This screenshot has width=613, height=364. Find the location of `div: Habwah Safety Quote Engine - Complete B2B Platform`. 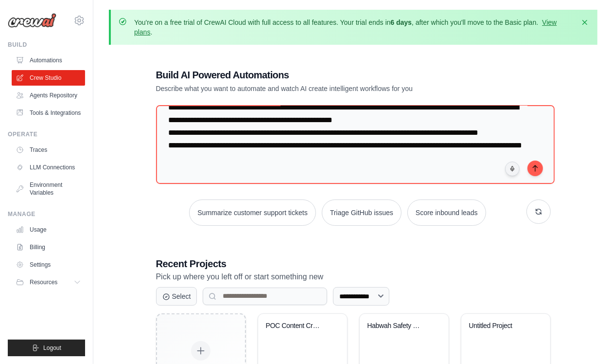

div: Habwah Safety Quote Engine - Complete B2B Platform is located at coordinates (397, 326).